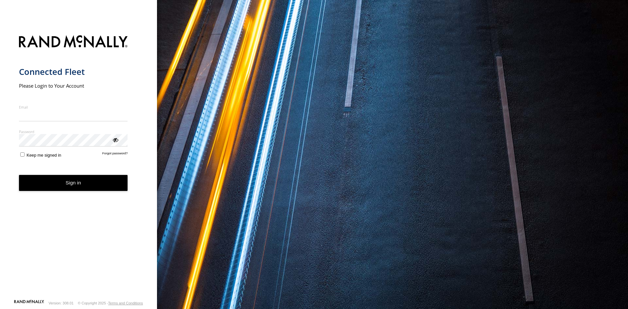 The image size is (628, 309). I want to click on a: Forgot password?, so click(115, 154).